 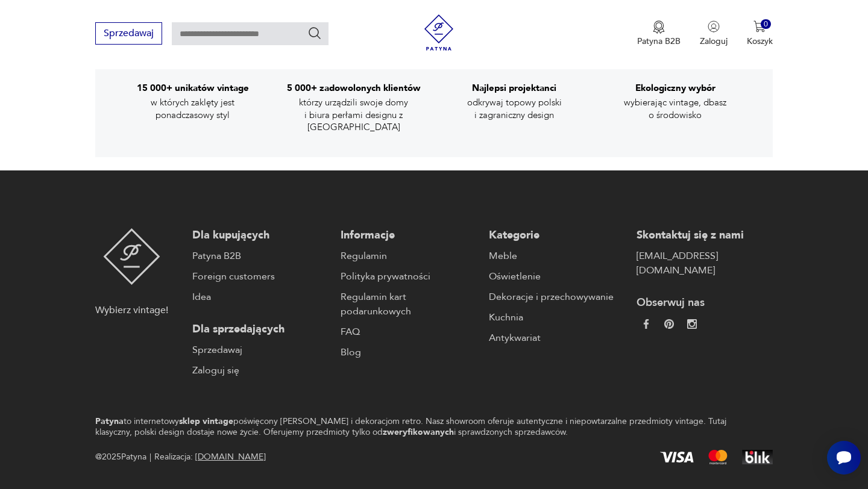 I want to click on img: Mastercard, so click(x=718, y=458).